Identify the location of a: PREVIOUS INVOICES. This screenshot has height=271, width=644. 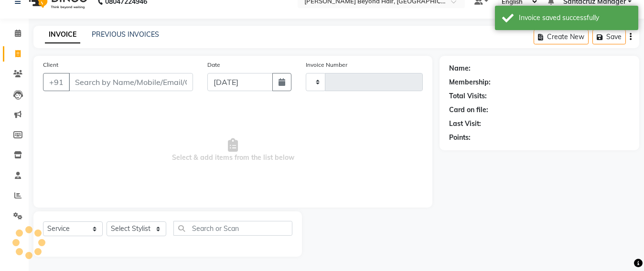
(125, 34).